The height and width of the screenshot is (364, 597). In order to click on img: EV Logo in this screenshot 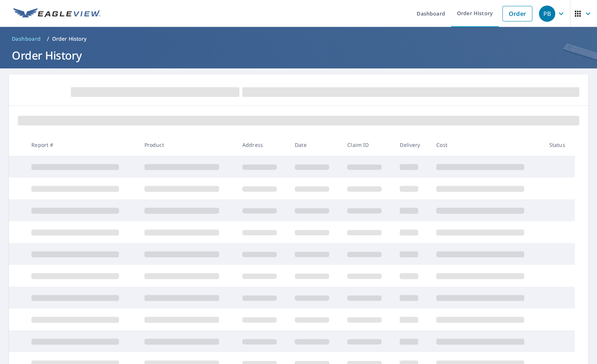, I will do `click(57, 14)`.